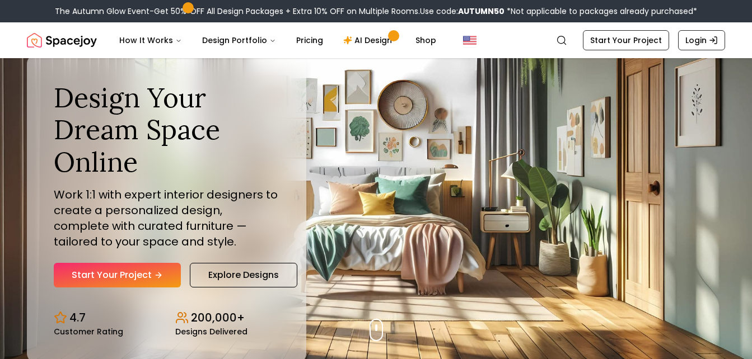  Describe the element at coordinates (481, 11) in the screenshot. I see `b: AUTUMN50` at that location.